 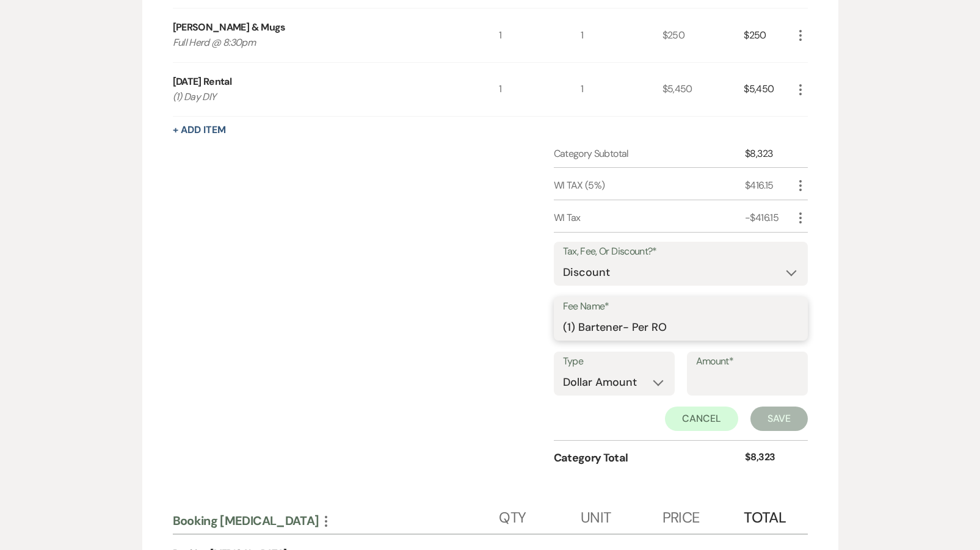 I want to click on label: Tax, Fee, Or Discount?*, so click(x=680, y=252).